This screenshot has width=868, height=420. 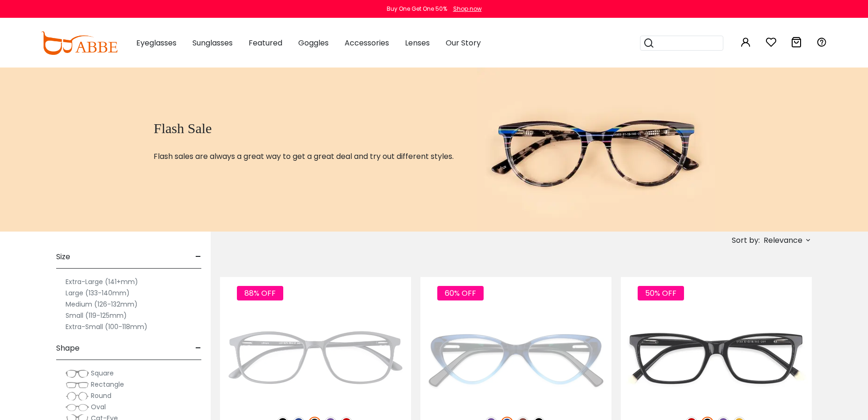 I want to click on img: Square.png, so click(x=78, y=374).